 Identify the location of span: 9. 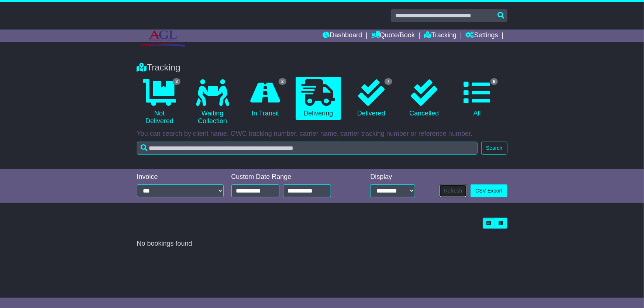
(494, 82).